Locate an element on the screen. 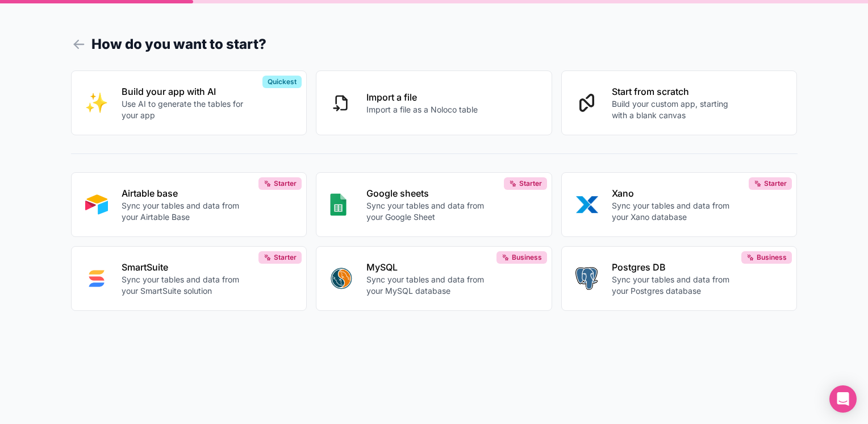 The height and width of the screenshot is (424, 868). p: Sync your tables and data from your Postgres database is located at coordinates (675, 285).